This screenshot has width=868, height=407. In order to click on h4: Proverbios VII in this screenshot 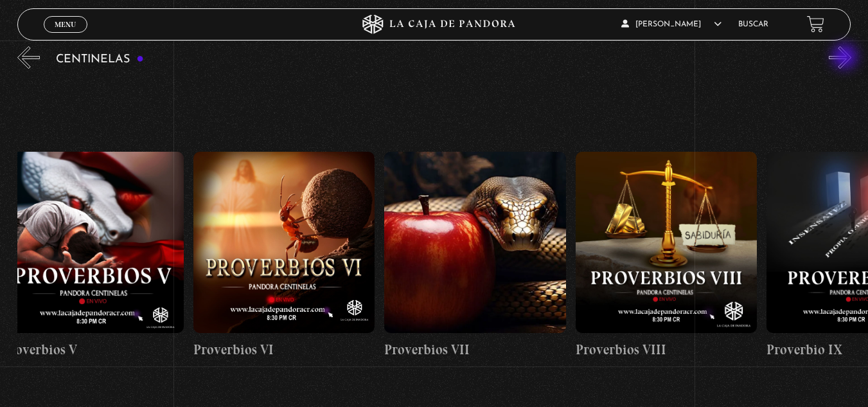, I will do `click(475, 350)`.